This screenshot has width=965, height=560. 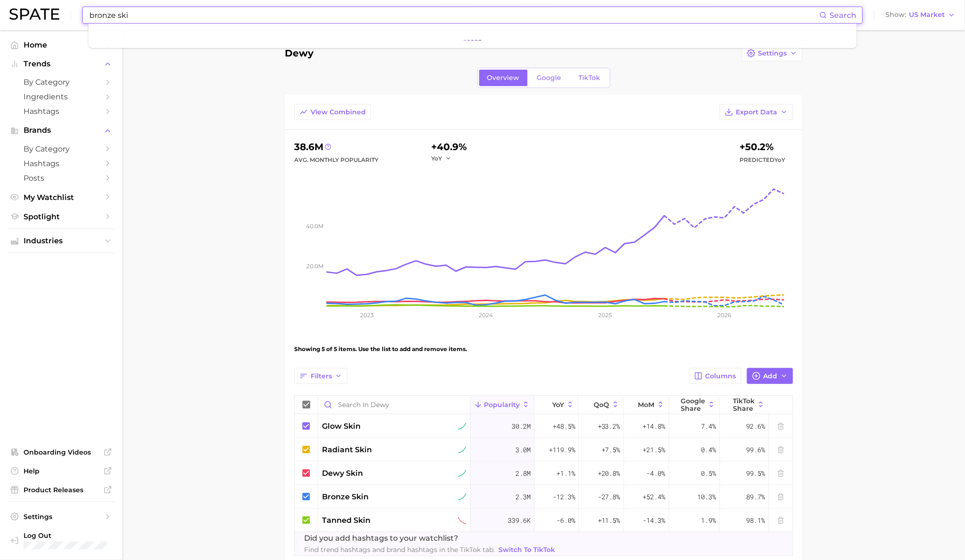 What do you see at coordinates (61, 45) in the screenshot?
I see `a: Home` at bounding box center [61, 45].